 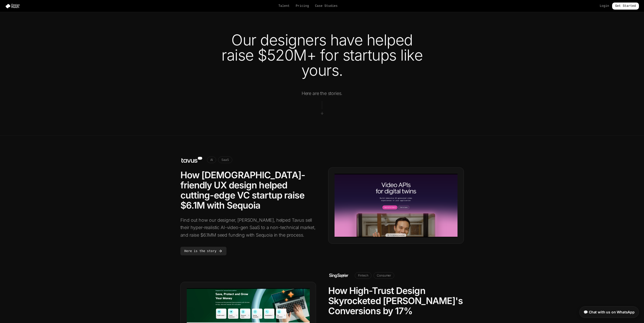 I want to click on a: Login, so click(x=604, y=6).